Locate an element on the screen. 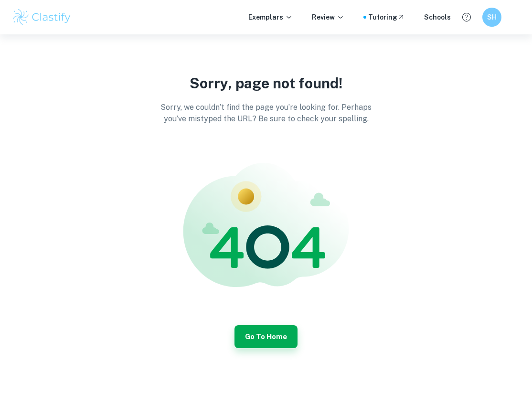  p: Sorry, page not found! is located at coordinates (266, 83).